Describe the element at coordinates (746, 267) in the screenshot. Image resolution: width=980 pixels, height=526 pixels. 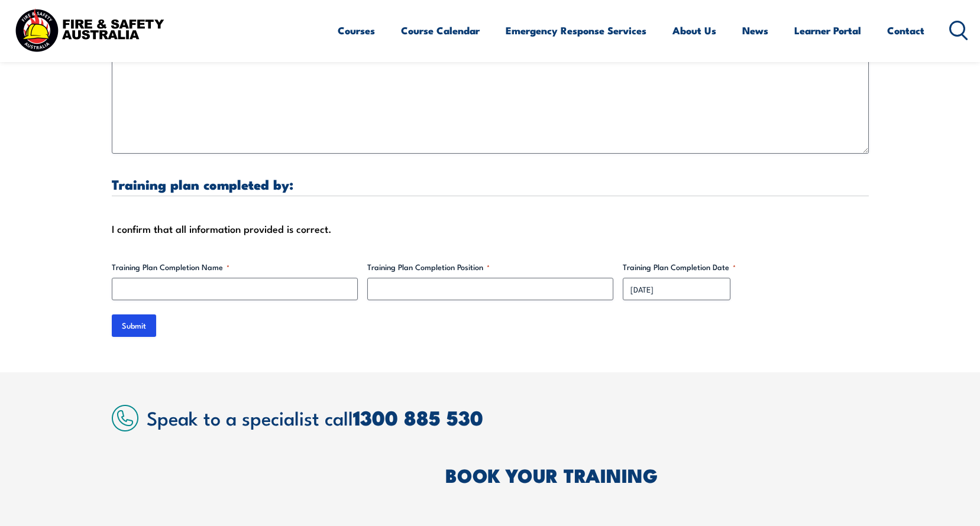
I see `label: Training Plan Completion Date` at that location.